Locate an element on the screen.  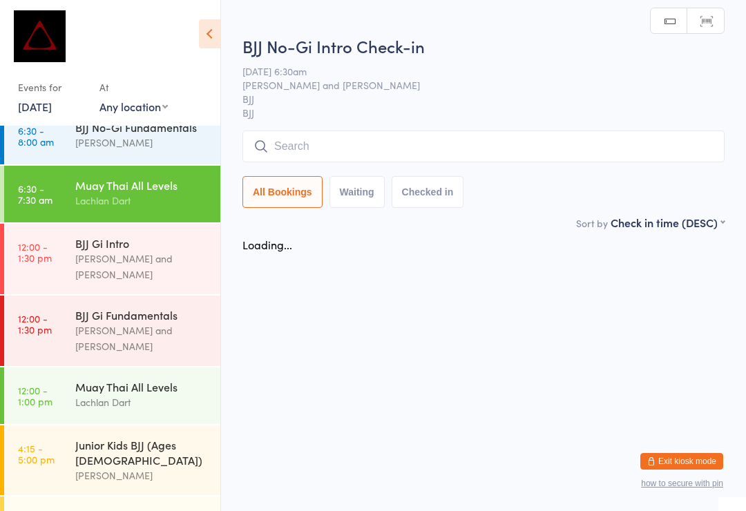
time: 12:00 - 1:00 pm is located at coordinates (35, 396).